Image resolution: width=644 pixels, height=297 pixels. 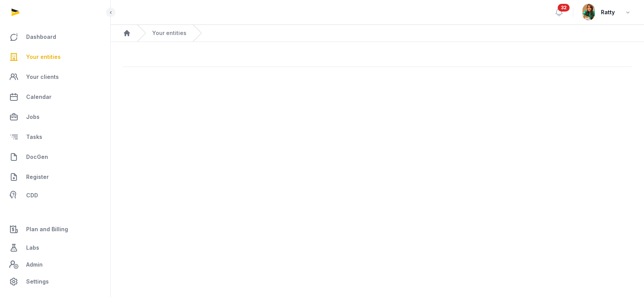 I want to click on a: Tasks, so click(x=55, y=137).